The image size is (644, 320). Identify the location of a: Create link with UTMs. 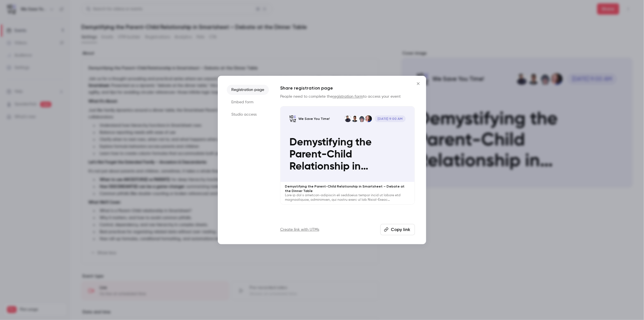
(300, 229).